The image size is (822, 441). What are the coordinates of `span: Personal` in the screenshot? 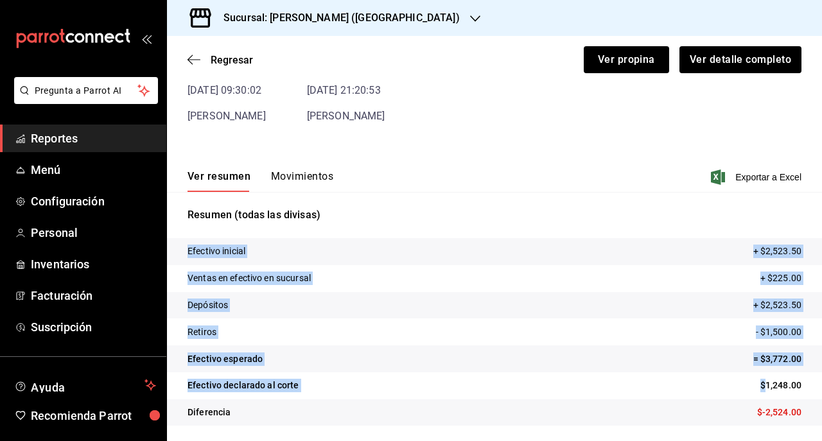 It's located at (93, 232).